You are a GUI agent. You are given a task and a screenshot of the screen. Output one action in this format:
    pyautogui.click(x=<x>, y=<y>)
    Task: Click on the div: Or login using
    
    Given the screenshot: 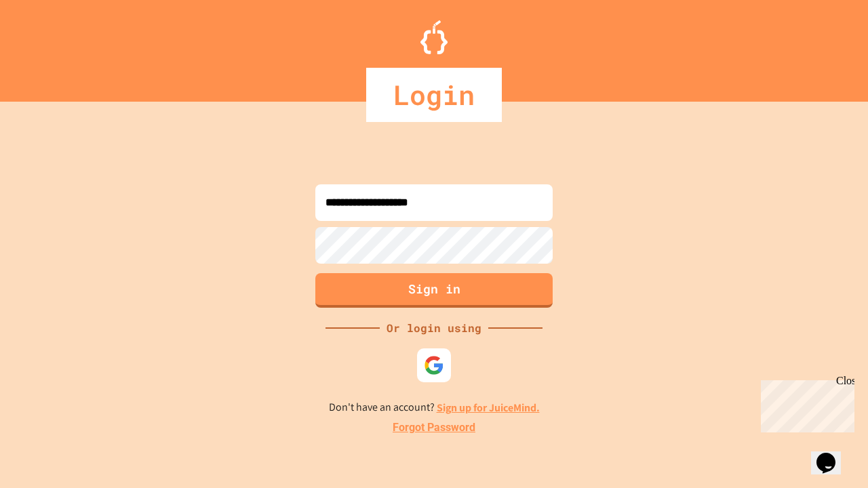 What is the action you would take?
    pyautogui.click(x=434, y=328)
    